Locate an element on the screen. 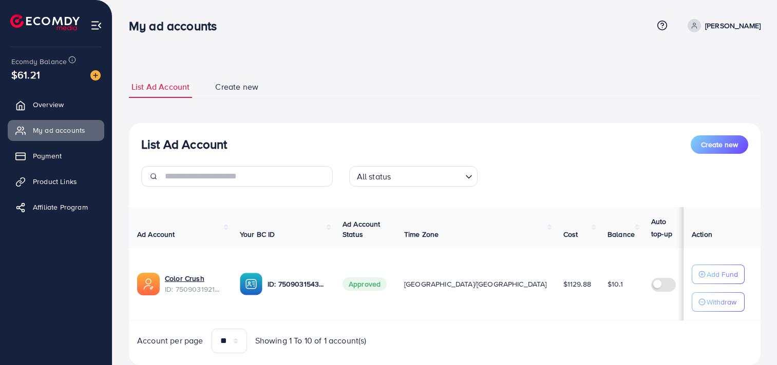 The height and width of the screenshot is (365, 777). span: $10.1 is located at coordinates (615, 284).